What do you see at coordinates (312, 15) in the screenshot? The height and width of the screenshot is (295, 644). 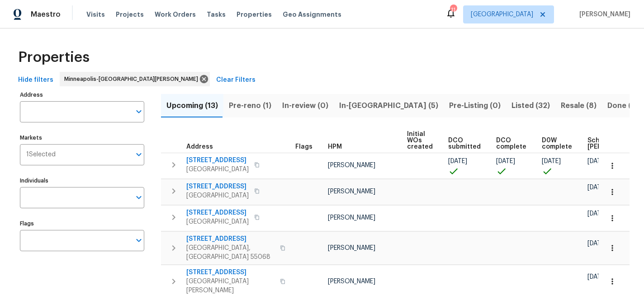 I see `span: Geo Assignments` at bounding box center [312, 15].